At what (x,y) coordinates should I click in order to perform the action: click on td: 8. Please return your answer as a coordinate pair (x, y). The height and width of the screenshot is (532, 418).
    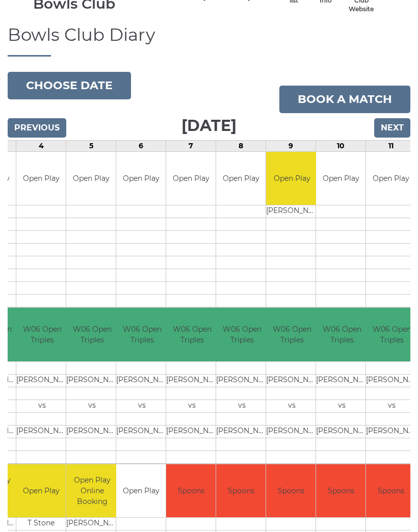
    Looking at the image, I should click on (241, 146).